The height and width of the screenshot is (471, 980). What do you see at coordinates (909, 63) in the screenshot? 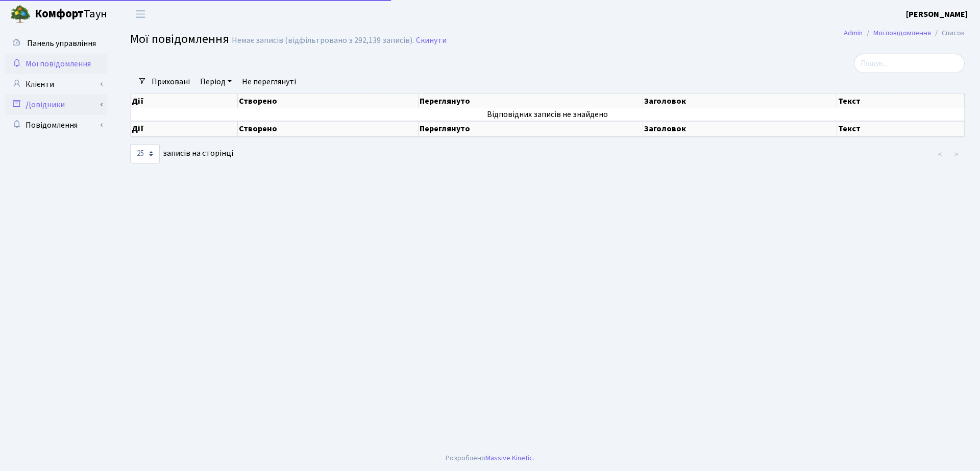
I see `input: Пошук...` at bounding box center [909, 63].